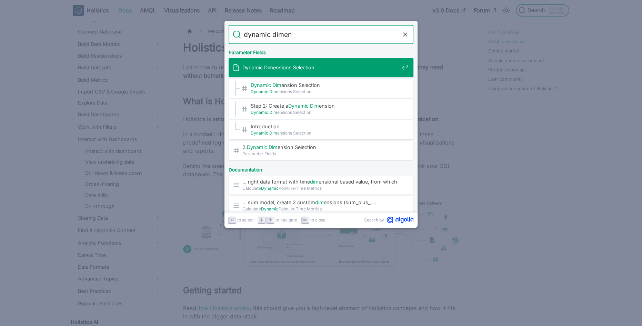  I want to click on div: Documentation, so click(321, 168).